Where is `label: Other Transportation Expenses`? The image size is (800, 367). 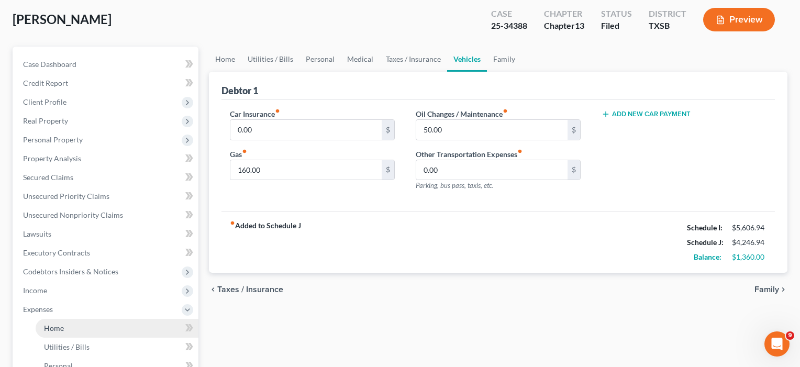
label: Other Transportation Expenses is located at coordinates (469, 154).